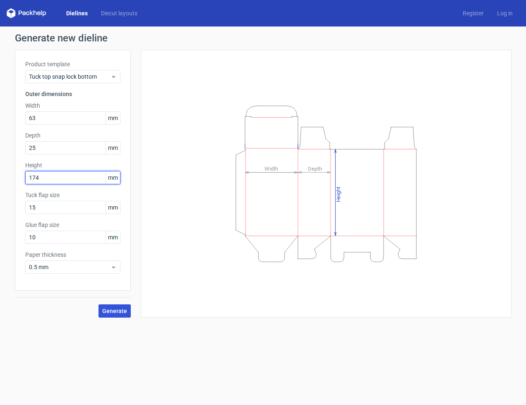  Describe the element at coordinates (73, 94) in the screenshot. I see `h3: Outer dimensions` at that location.